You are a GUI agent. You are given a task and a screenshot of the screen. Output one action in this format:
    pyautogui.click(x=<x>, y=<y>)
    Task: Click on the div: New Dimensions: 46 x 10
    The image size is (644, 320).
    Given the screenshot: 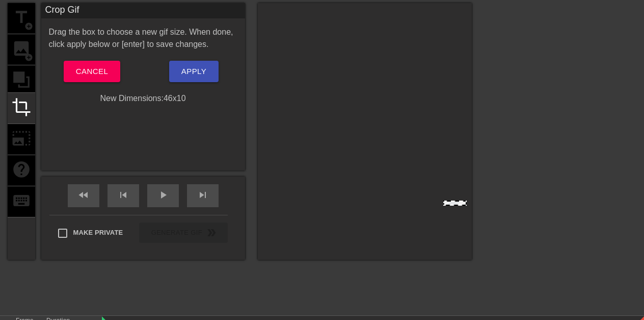 What is the action you would take?
    pyautogui.click(x=143, y=98)
    